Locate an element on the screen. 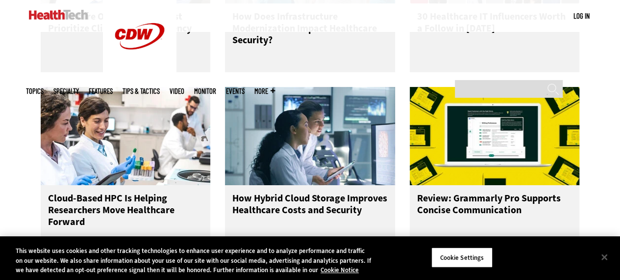  img: Medical research in lab is located at coordinates (126, 136).